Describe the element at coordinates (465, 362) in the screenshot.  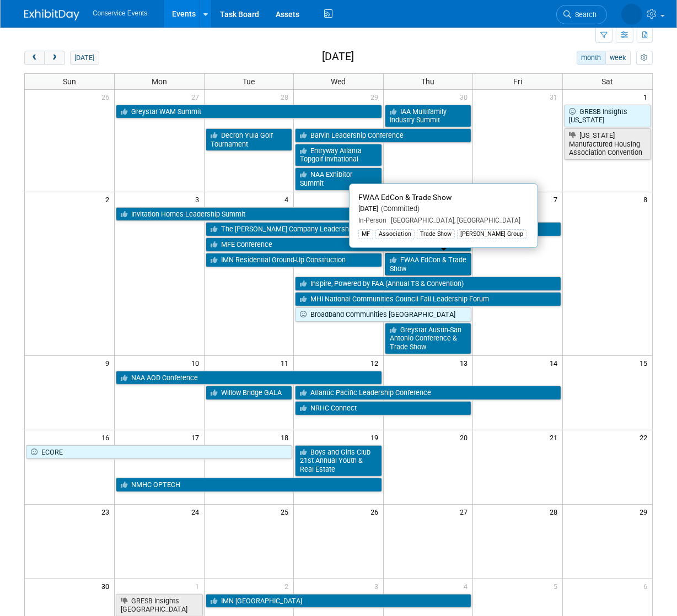
I see `span: 13` at that location.